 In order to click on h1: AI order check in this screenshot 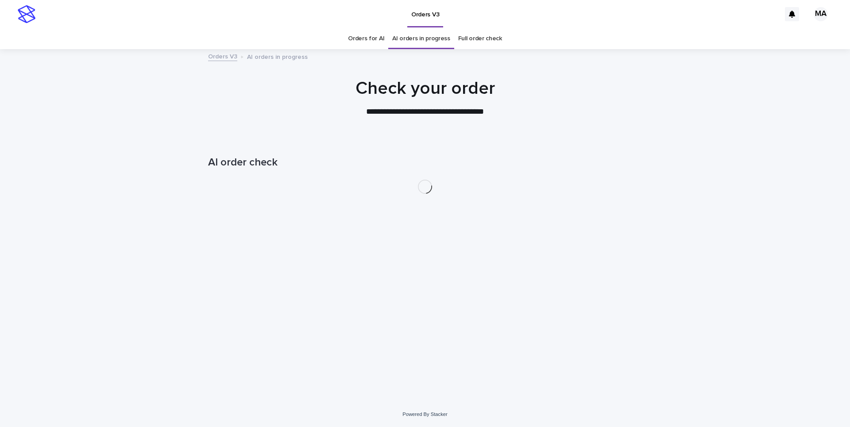, I will do `click(425, 163)`.